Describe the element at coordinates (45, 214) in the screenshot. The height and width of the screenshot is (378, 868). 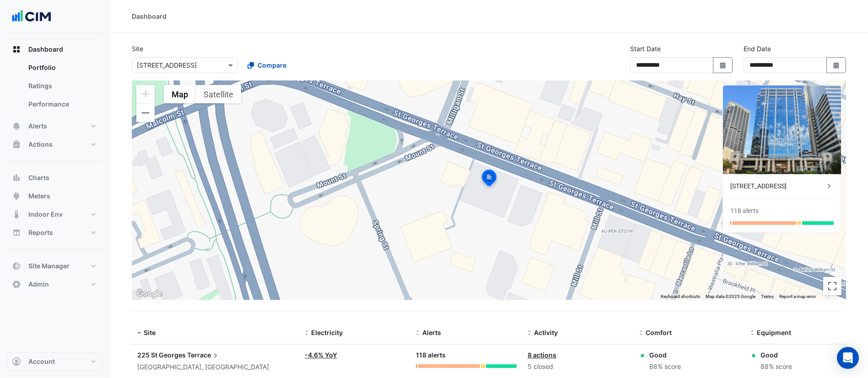
I see `span: Indoor Env` at that location.